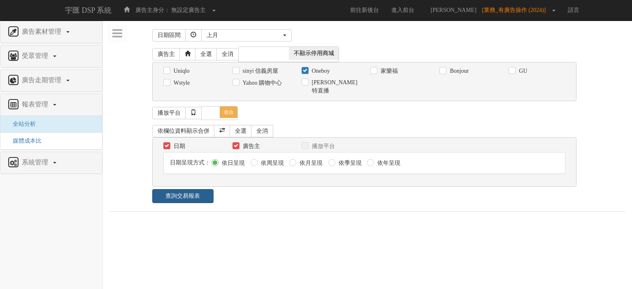 The width and height of the screenshot is (632, 289). What do you see at coordinates (36, 162) in the screenshot?
I see `span: 系統管理` at bounding box center [36, 162].